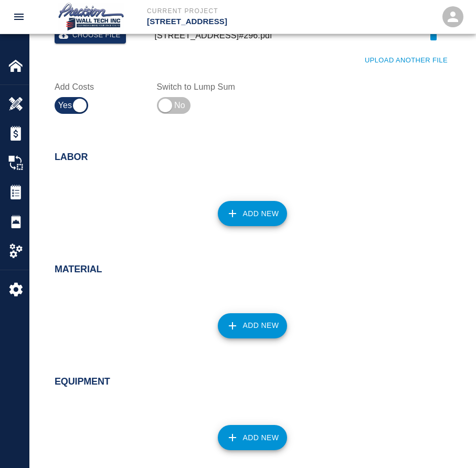 Image resolution: width=476 pixels, height=468 pixels. What do you see at coordinates (252, 269) in the screenshot?
I see `h2: Material` at bounding box center [252, 269].